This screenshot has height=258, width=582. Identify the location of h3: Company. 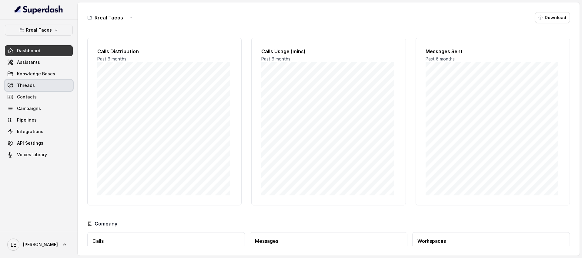
(106, 223).